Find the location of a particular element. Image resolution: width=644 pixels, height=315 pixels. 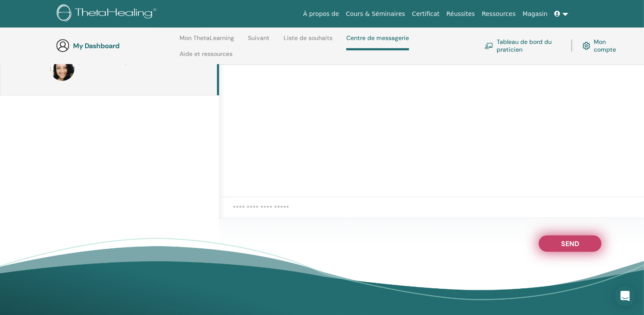

a: Mon ThetaLearning is located at coordinates (206, 41).